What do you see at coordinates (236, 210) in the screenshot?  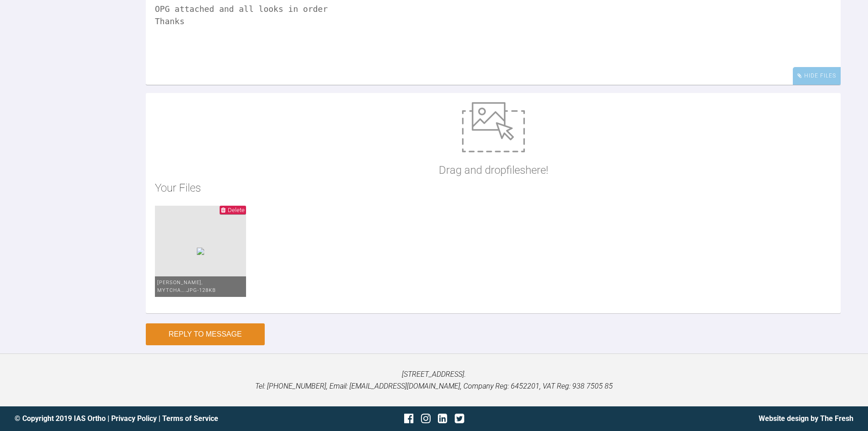 I see `span: Delete` at bounding box center [236, 210].